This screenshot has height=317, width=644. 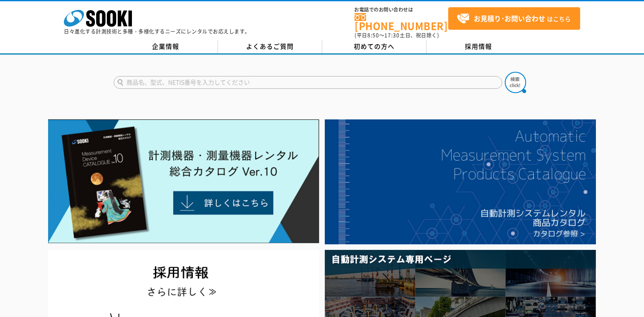 I want to click on span: 17:30, so click(x=392, y=35).